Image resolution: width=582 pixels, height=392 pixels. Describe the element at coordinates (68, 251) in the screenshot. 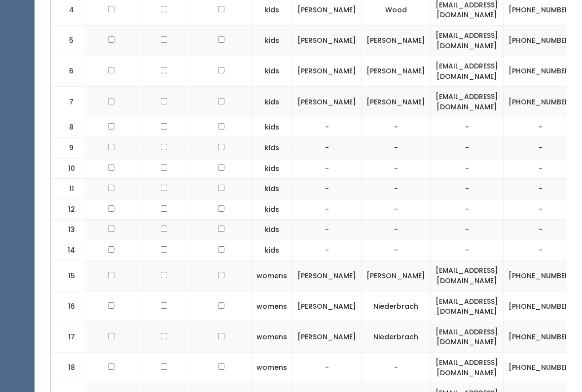

I see `td: 14` at that location.